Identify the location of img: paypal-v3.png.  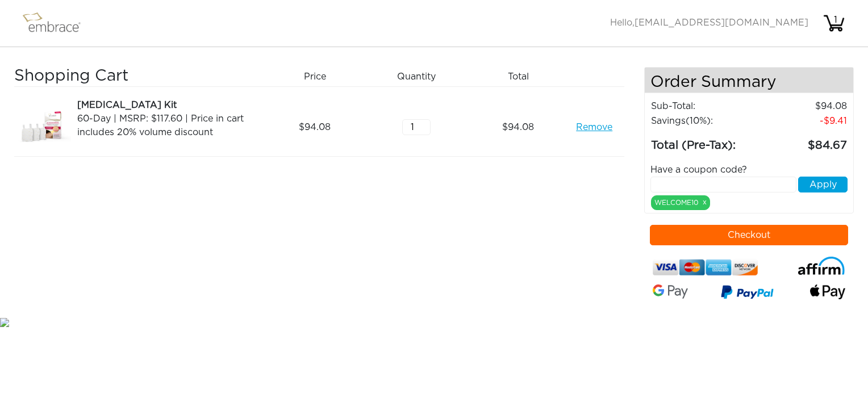
(747, 293).